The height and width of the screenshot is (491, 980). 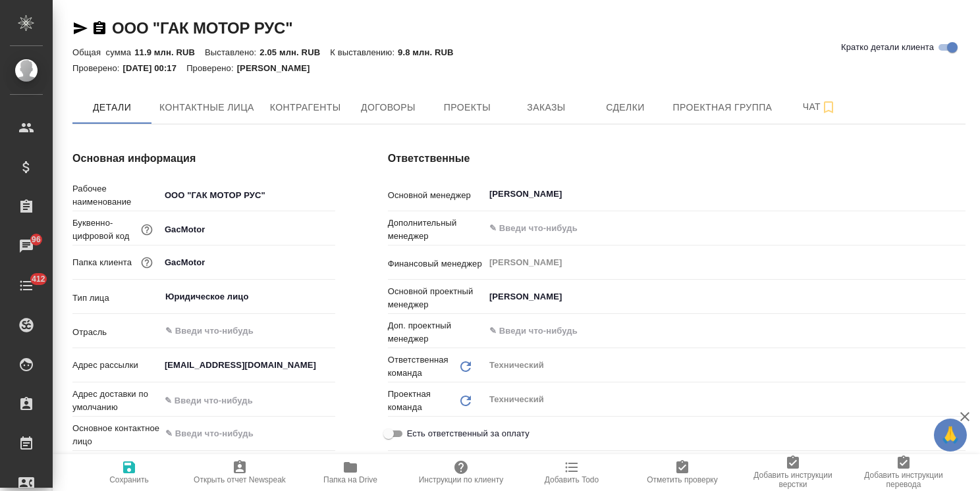 What do you see at coordinates (677, 158) in the screenshot?
I see `h4: Ответственные` at bounding box center [677, 158].